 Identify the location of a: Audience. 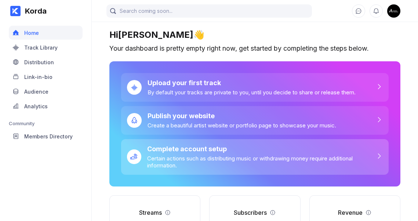
(45, 92).